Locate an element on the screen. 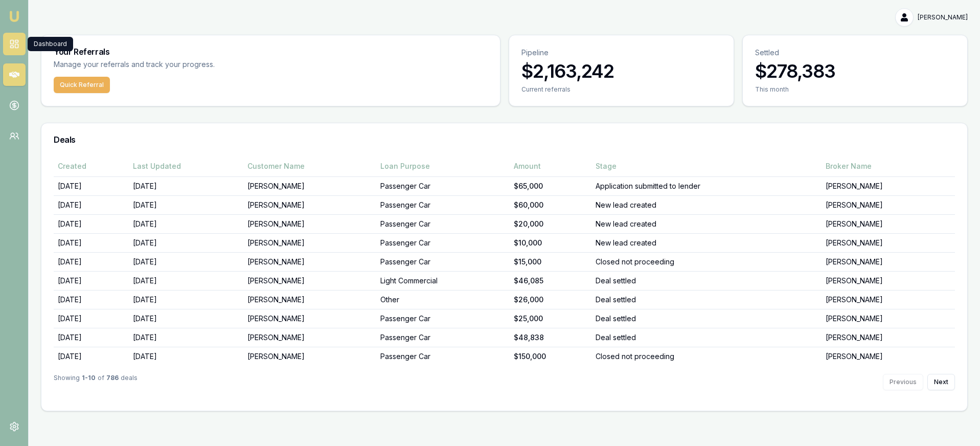  strong: 1 - 10 is located at coordinates (89, 382).